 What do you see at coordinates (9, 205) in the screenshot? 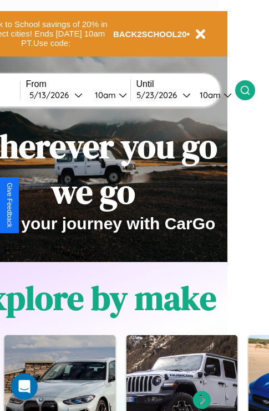
I see `div: Give Feedback` at bounding box center [9, 205].